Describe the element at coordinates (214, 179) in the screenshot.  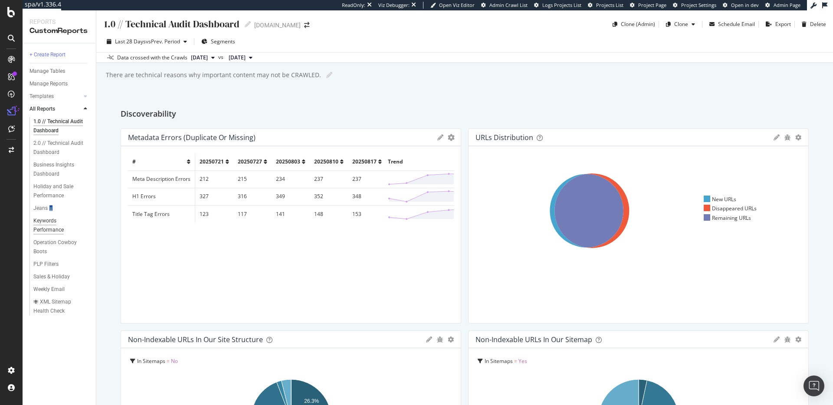
I see `td: 212` at that location.